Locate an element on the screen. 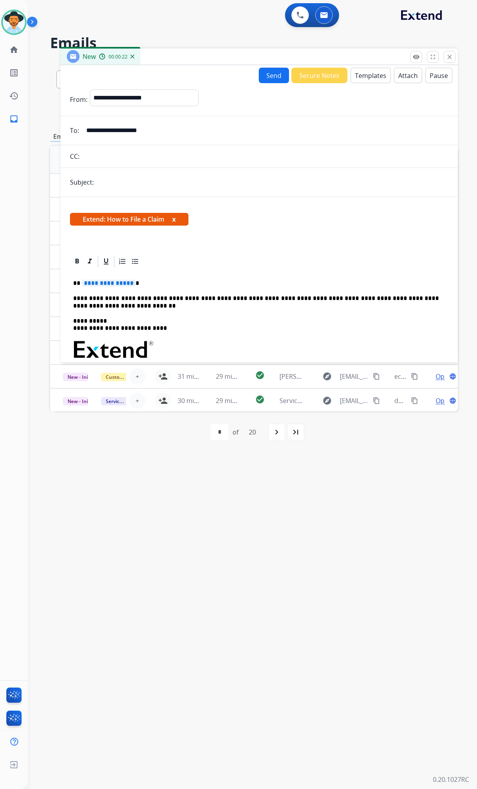 This screenshot has width=477, height=789. button: x is located at coordinates (174, 219).